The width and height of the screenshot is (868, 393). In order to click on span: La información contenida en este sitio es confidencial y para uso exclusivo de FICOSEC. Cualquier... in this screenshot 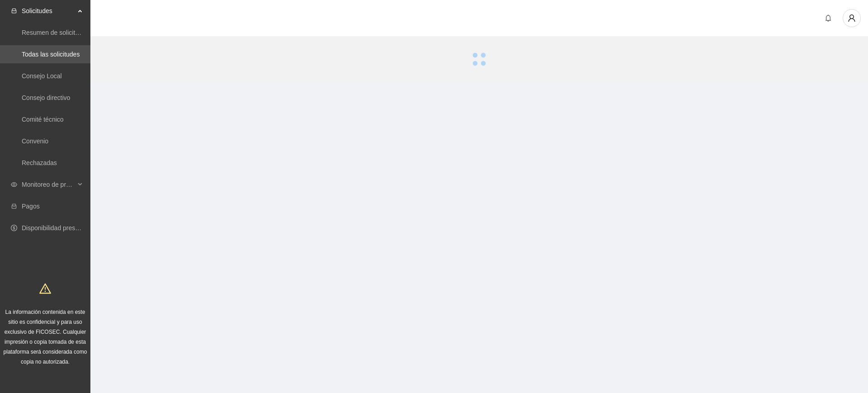, I will do `click(45, 337)`.